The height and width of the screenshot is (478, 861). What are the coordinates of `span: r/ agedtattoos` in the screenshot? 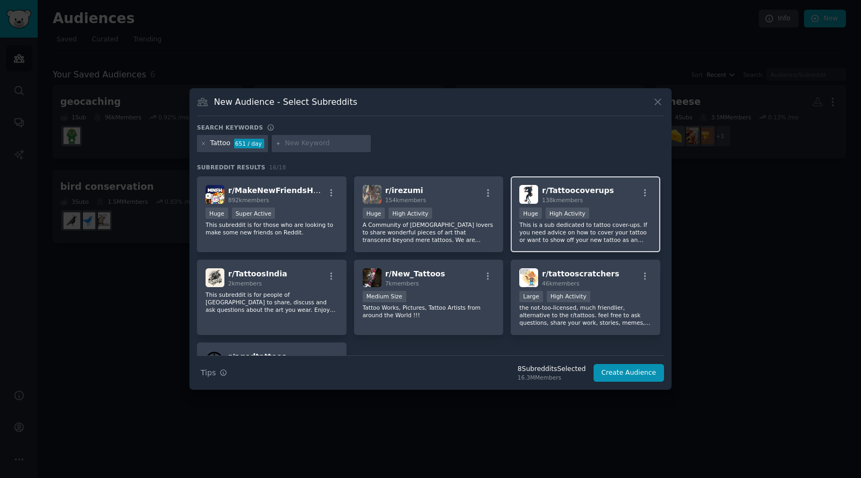 It's located at (257, 357).